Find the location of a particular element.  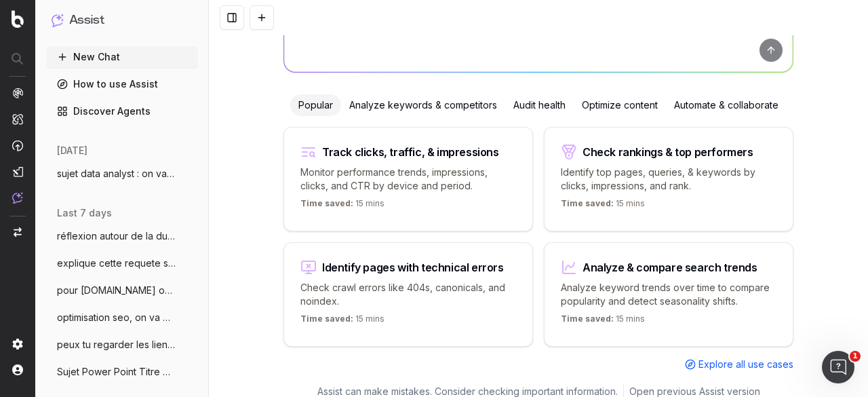

span: last 7 days is located at coordinates (84, 213).